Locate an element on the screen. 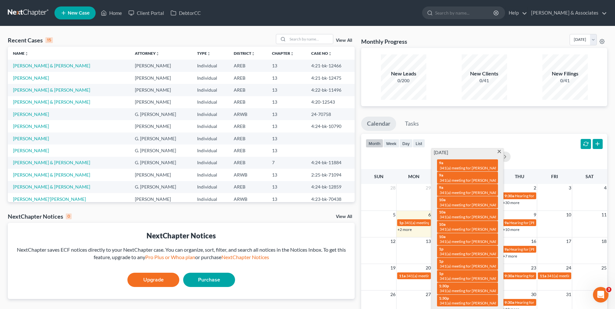 Image resolution: width=615 pixels, height=309 pixels. a: NextChapter Notices is located at coordinates (245, 257).